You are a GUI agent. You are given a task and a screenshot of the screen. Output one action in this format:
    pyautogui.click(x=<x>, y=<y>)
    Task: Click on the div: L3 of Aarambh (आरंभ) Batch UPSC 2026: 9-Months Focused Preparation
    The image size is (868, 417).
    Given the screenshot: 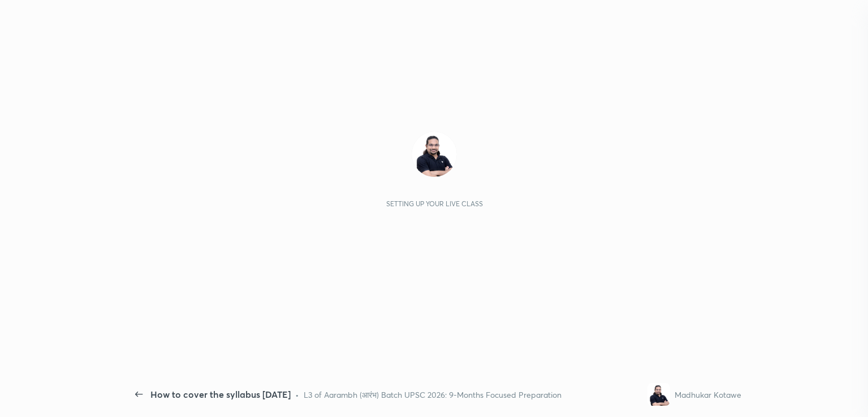 What is the action you would take?
    pyautogui.click(x=432, y=395)
    